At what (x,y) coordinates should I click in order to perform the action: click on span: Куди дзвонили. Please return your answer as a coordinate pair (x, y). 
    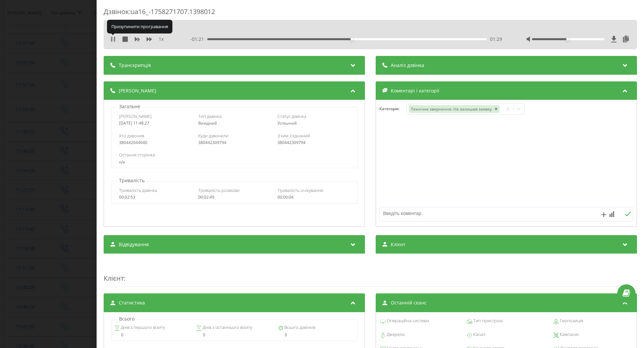
    Looking at the image, I should click on (213, 136).